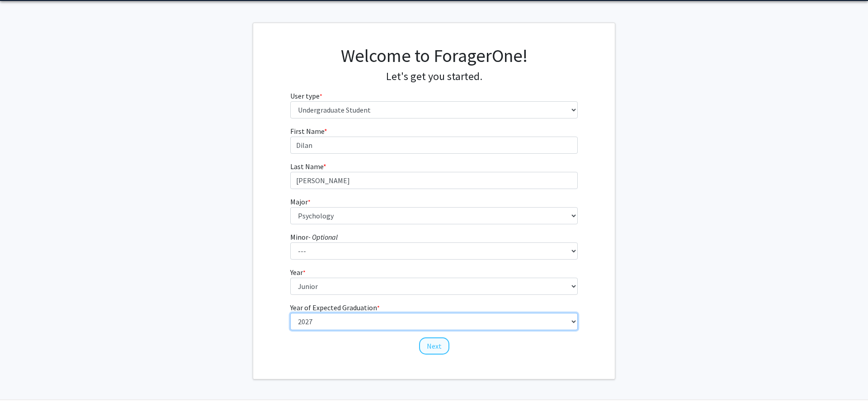  I want to click on span: Last Name, so click(306, 166).